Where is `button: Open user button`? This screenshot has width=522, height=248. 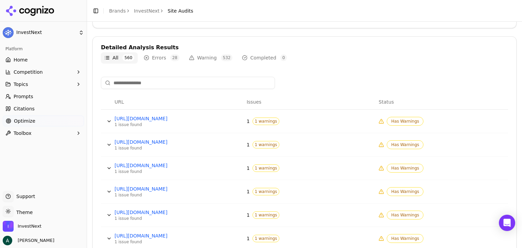 button: Open user button is located at coordinates (29, 240).